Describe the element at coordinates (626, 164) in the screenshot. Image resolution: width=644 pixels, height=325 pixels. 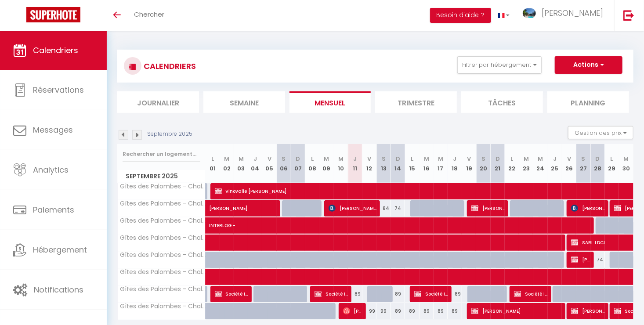
I see `th: 30` at that location.